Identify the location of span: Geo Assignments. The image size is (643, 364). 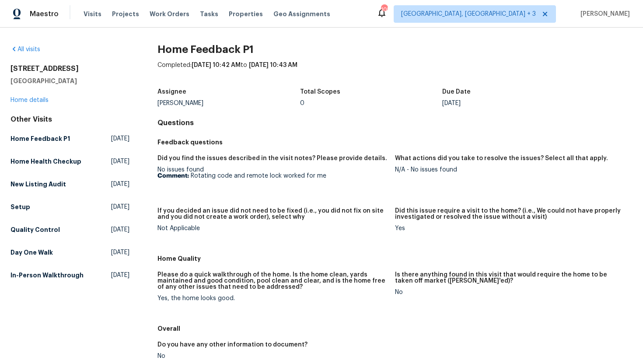
(302, 14).